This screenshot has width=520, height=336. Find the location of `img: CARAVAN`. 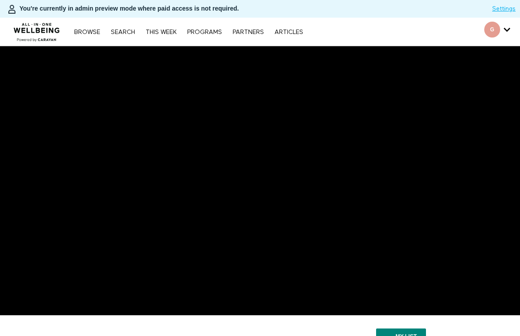

img: CARAVAN is located at coordinates (37, 30).